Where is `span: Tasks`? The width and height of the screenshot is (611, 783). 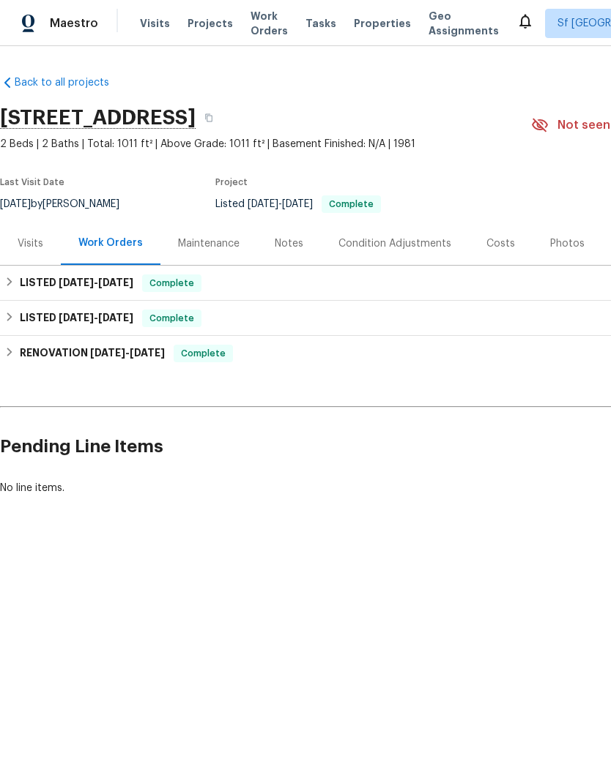 span: Tasks is located at coordinates (321, 23).